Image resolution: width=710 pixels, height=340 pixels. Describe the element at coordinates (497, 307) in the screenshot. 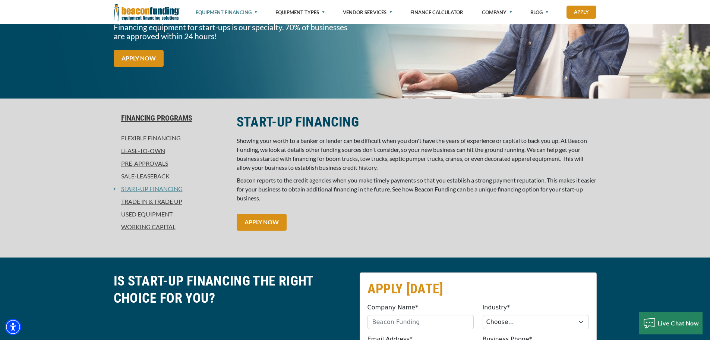

I see `label: Industry*` at that location.